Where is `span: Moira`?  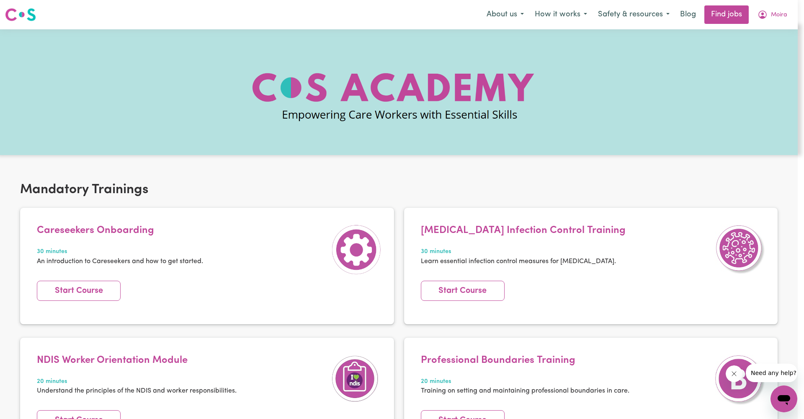
span: Moira is located at coordinates (779, 15).